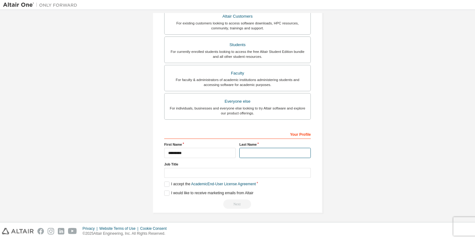  What do you see at coordinates (237, 54) in the screenshot?
I see `div: For currently enrolled students looking to access the free Altair Student Edition bundle and all ...` at bounding box center [237, 54].